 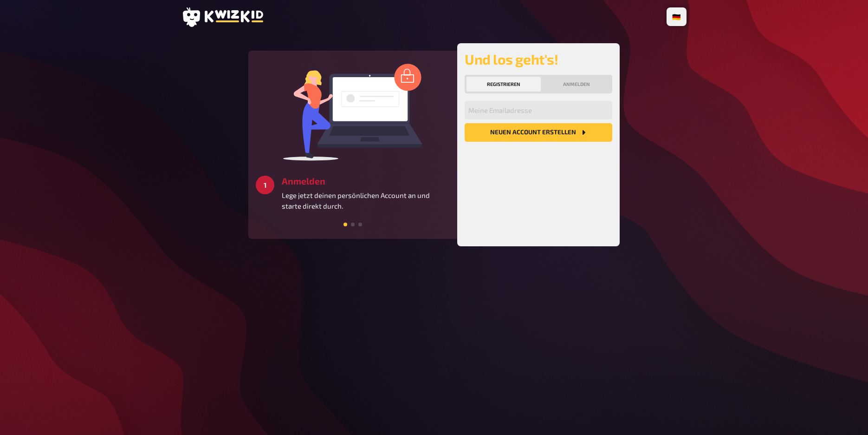 I want to click on button: Neuen Account Erstellen, so click(x=539, y=133).